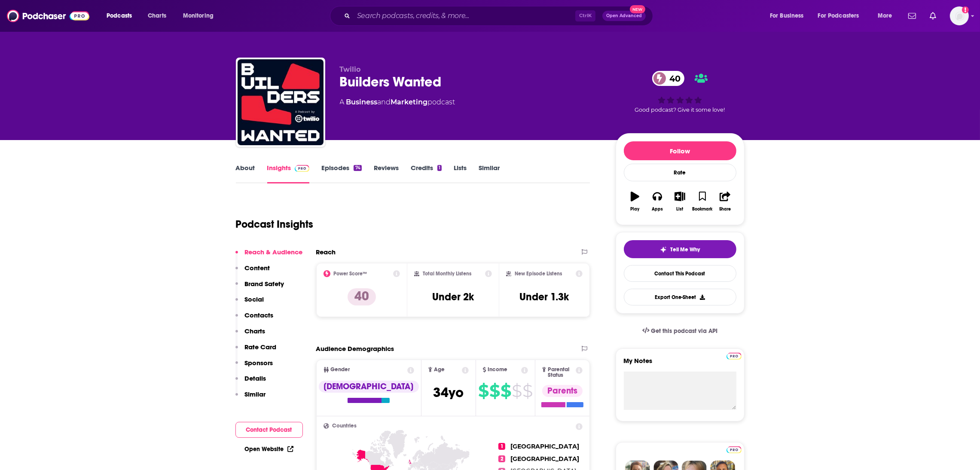 The height and width of the screenshot is (470, 980). What do you see at coordinates (498, 370) in the screenshot?
I see `span: Income` at bounding box center [498, 370].